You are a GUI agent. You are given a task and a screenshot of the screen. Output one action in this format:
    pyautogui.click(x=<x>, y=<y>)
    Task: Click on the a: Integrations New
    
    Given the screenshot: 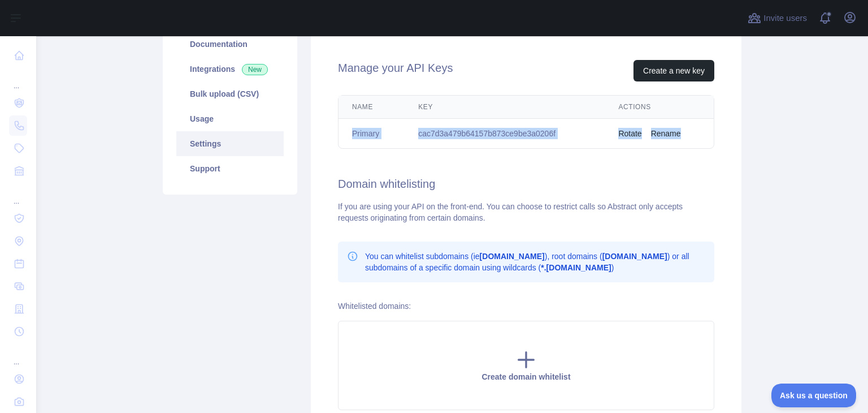 What is the action you would take?
    pyautogui.click(x=230, y=69)
    